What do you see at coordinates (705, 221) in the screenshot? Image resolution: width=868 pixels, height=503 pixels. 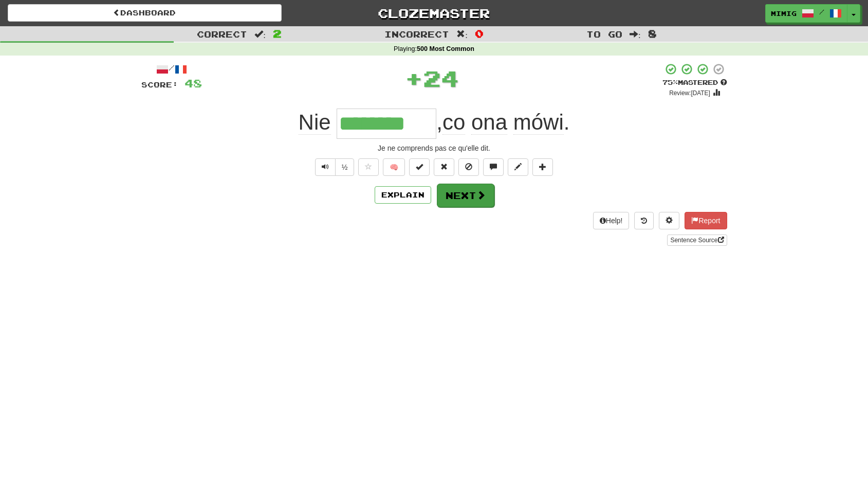 I see `button: Report` at bounding box center [705, 221].